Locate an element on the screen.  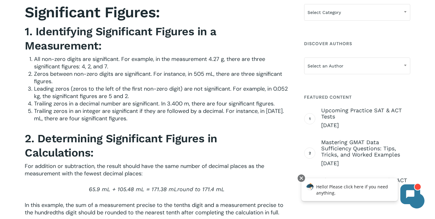
span: For addition or subtraction, the result should have the same number of decimal places as the meas... is located at coordinates (144, 170).